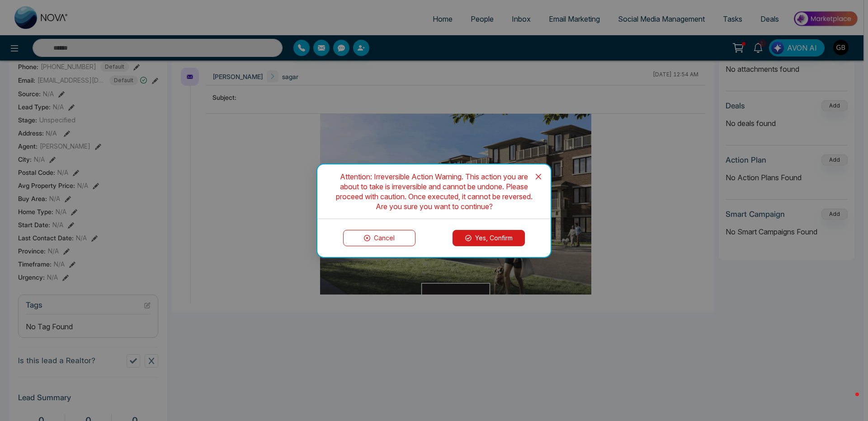 This screenshot has width=868, height=421. What do you see at coordinates (379, 238) in the screenshot?
I see `button: Cancel` at bounding box center [379, 238].